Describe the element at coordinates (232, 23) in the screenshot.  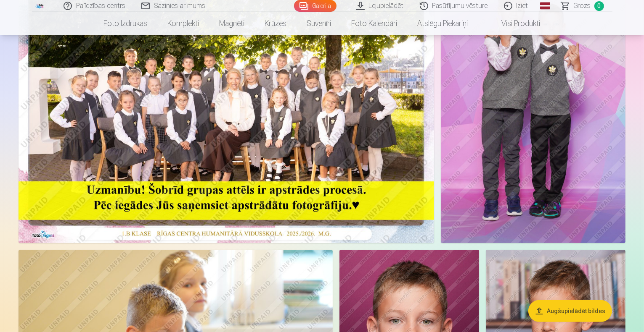
I see `a: Magnēti` at that location.